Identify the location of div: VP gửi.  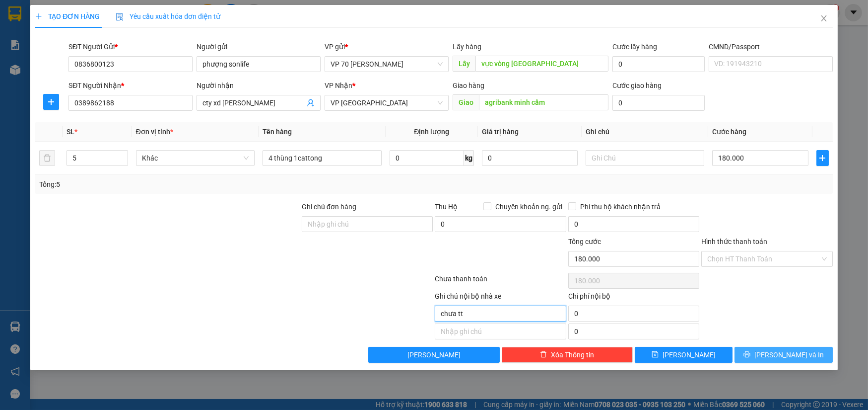
(386, 47).